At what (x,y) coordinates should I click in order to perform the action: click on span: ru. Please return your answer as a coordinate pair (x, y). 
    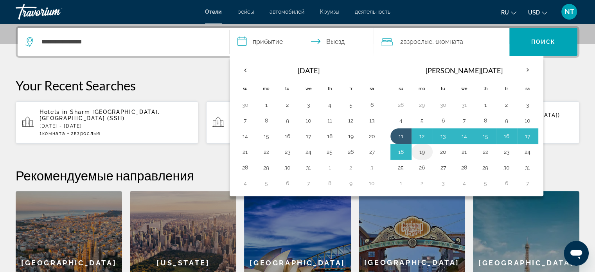
    Looking at the image, I should click on (505, 13).